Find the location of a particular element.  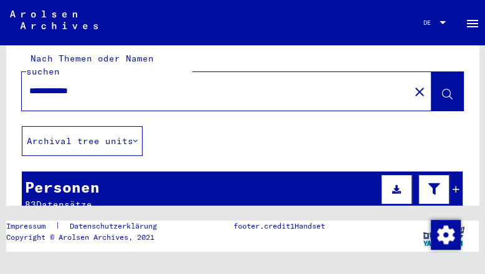

img: Zustimmung ändern is located at coordinates (445, 235).